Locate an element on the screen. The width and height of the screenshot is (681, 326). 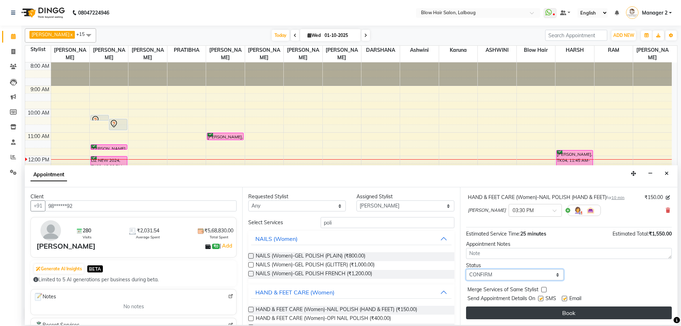
div: Select Services is located at coordinates (279, 222).